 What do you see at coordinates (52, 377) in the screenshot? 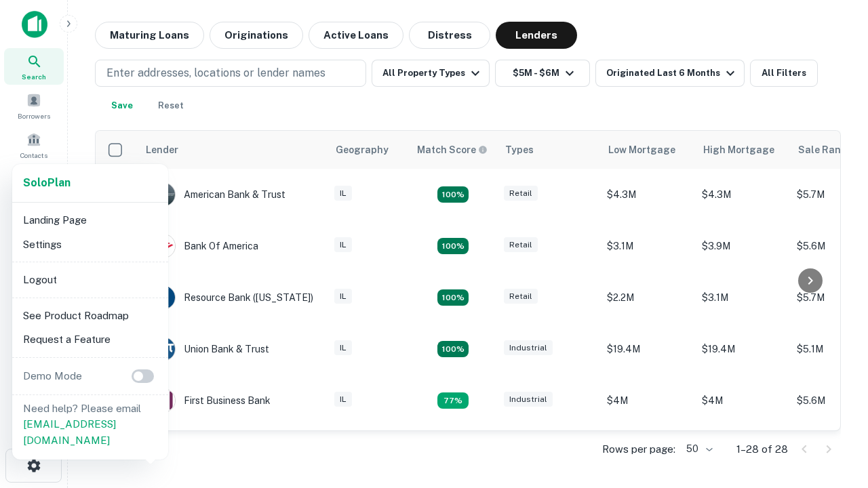
I see `p: Demo Mode` at bounding box center [52, 377].